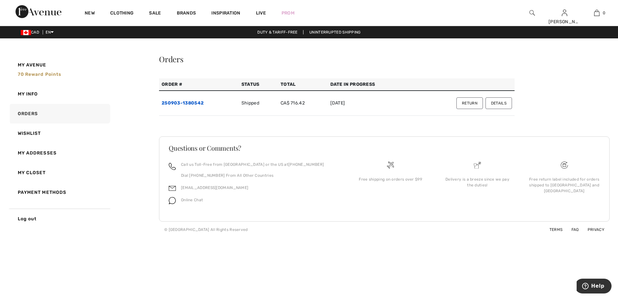  What do you see at coordinates (199, 85) in the screenshot?
I see `th: Order #` at bounding box center [199, 85].